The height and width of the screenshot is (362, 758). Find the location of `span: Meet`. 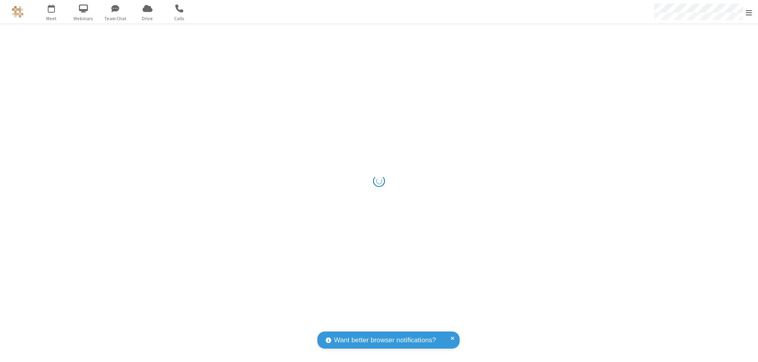

span: Meet is located at coordinates (51, 19).